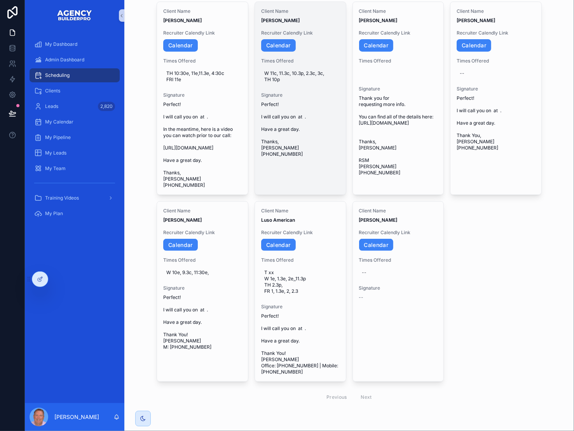  I want to click on span: My Pipeline, so click(58, 138).